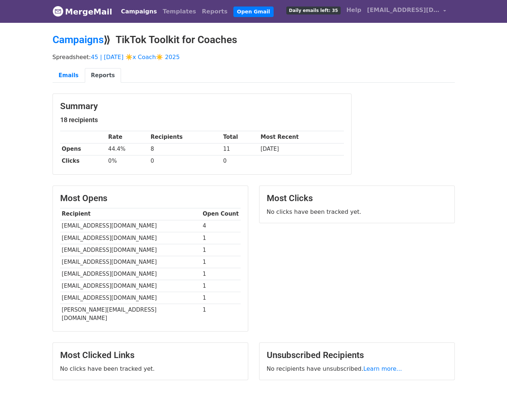 The width and height of the screenshot is (507, 420). Describe the element at coordinates (83, 149) in the screenshot. I see `th: Opens` at that location.